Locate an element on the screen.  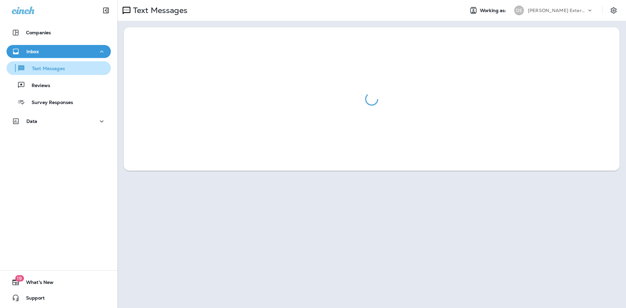
button: Reviews is located at coordinates (59, 85).